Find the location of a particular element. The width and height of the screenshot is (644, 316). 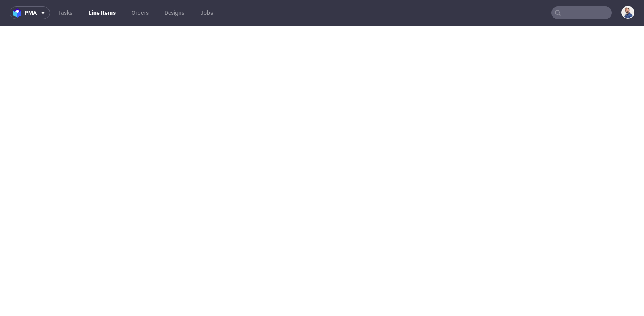

img: logo is located at coordinates (19, 13).